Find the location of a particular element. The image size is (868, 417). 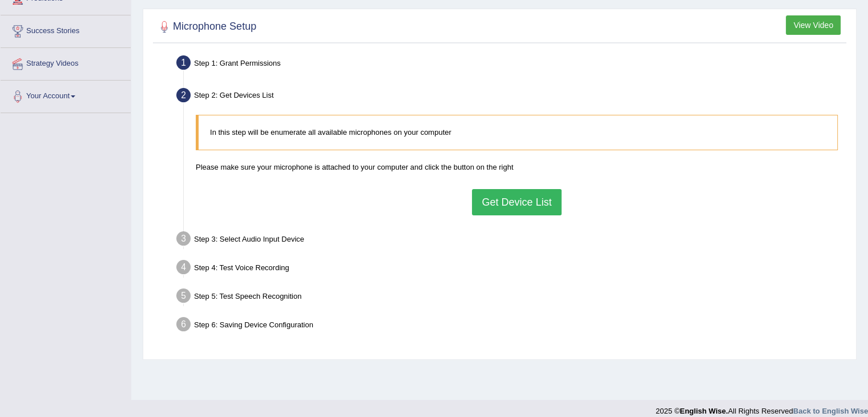

div: 2025 © All Rights Reserved is located at coordinates (762, 407).